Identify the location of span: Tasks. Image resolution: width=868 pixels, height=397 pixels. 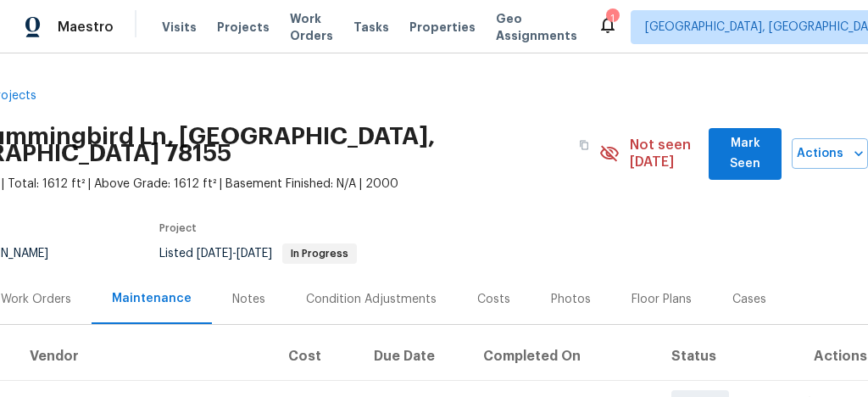
(372, 27).